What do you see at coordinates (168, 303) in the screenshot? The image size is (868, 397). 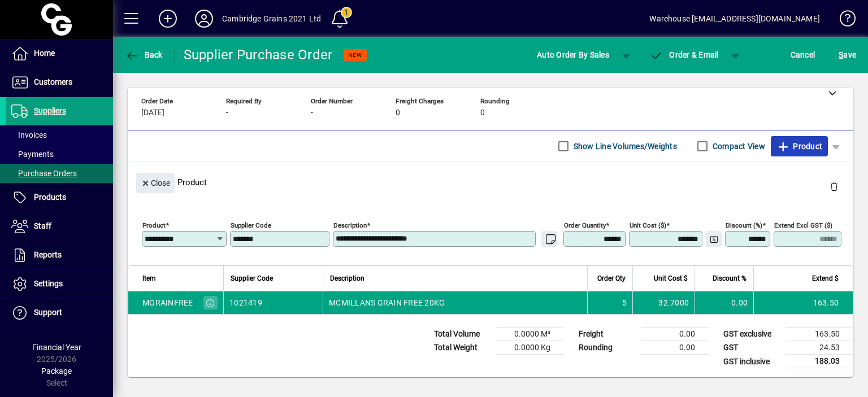 I see `div: MGRAINFREE` at bounding box center [168, 303].